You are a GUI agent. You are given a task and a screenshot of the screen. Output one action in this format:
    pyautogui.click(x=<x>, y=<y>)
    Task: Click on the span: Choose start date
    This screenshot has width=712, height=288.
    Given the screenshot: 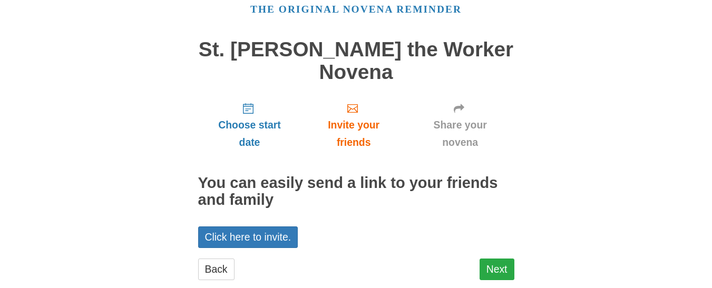 What is the action you would take?
    pyautogui.click(x=250, y=134)
    